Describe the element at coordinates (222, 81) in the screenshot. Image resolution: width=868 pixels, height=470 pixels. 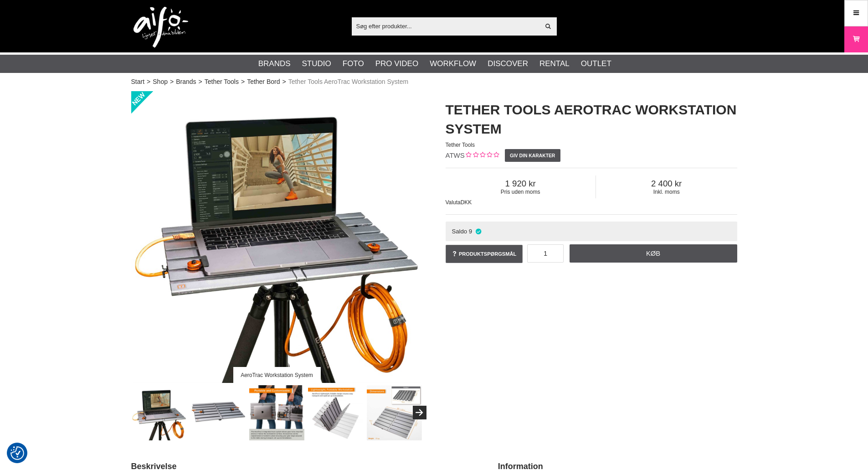
I see `a: Tether Tools` at that location.